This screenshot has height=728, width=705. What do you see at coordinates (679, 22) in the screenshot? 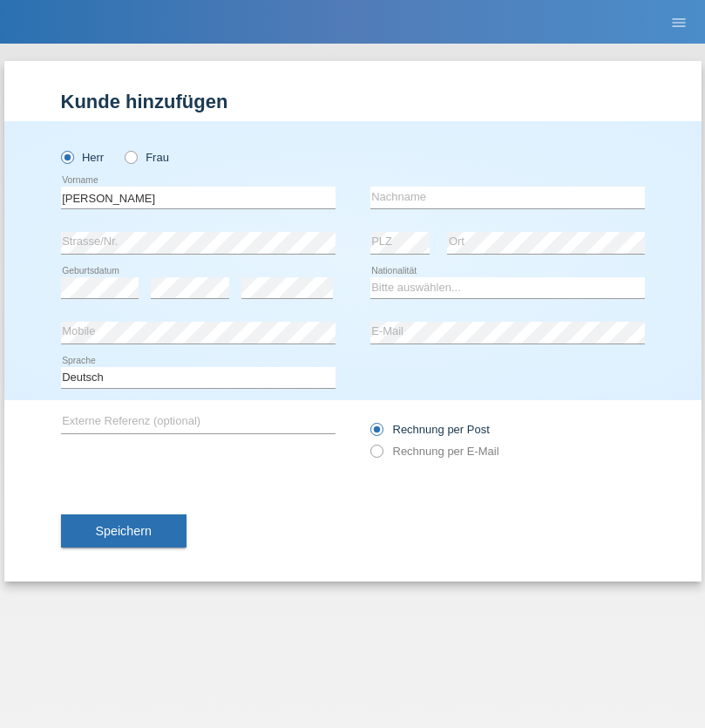
I see `a: menu` at bounding box center [679, 22].